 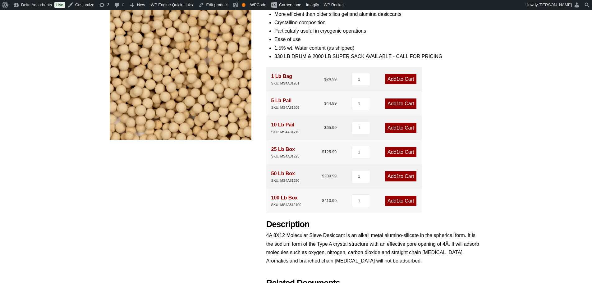 I want to click on li: 330 LB DRUM & 2000 LB SUPER SACK AVAILABLE - CALL FOR PRICING, so click(x=378, y=56).